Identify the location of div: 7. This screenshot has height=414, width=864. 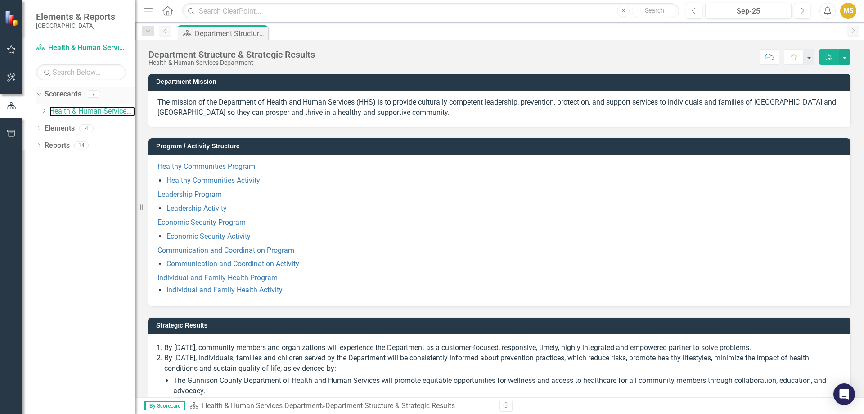
(93, 94).